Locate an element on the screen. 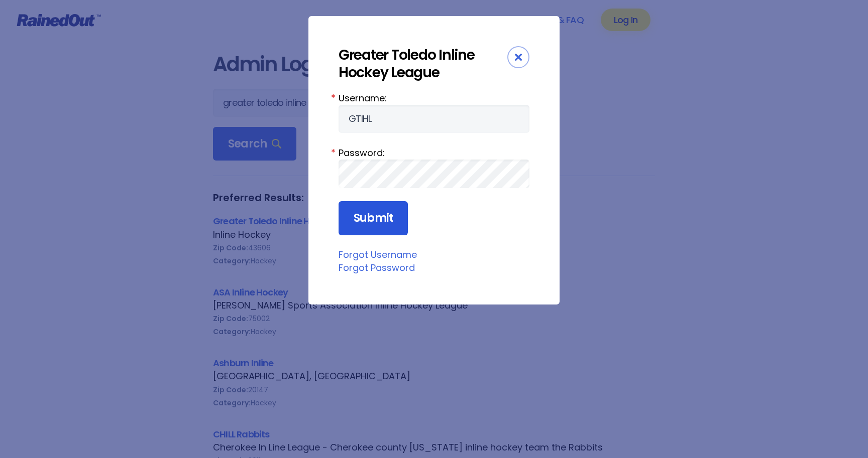 The image size is (868, 458). a: Forgot Username is located at coordinates (378, 254).